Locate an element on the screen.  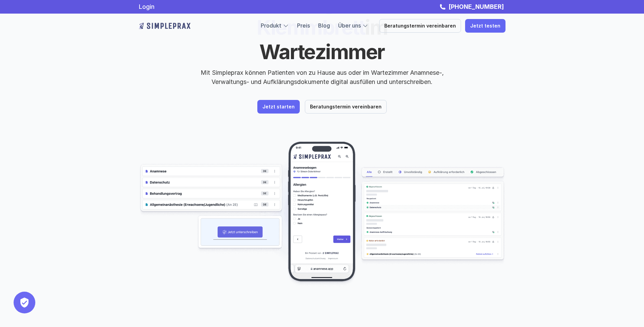
span: im Wartezimmer is located at coordinates (325, 39).